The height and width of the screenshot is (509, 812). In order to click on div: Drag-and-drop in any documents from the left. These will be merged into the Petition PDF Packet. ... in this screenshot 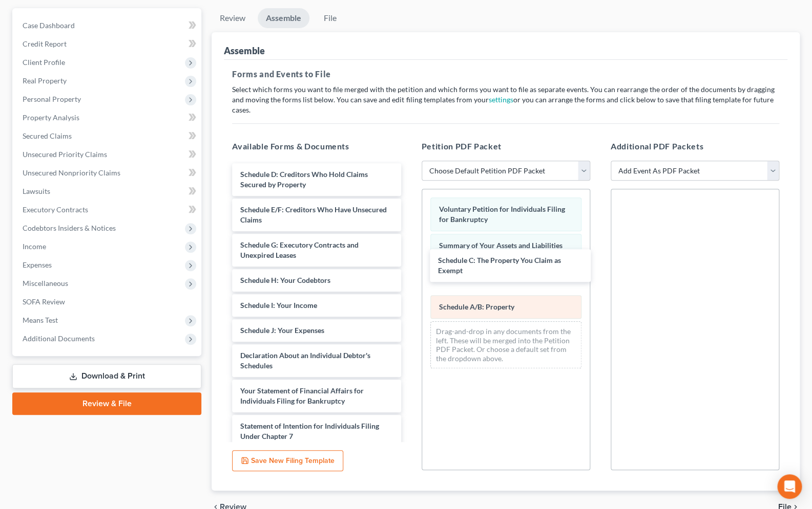, I will do `click(506, 345)`.